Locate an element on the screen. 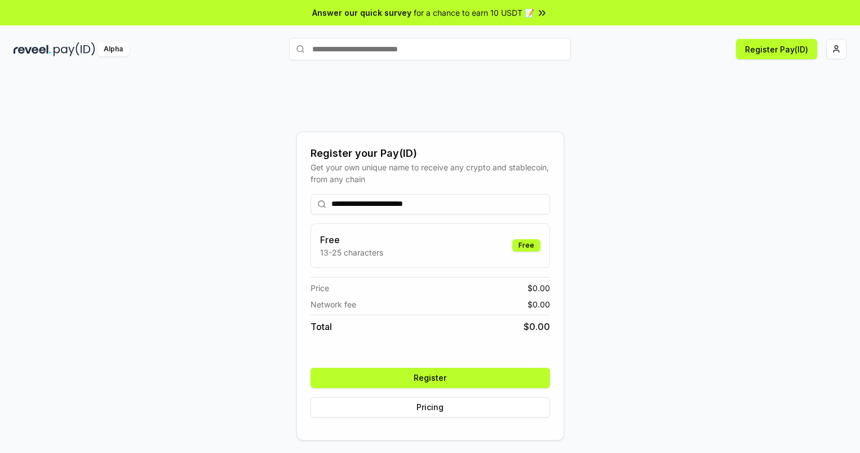 Image resolution: width=860 pixels, height=453 pixels. img: reveel_dark is located at coordinates (32, 49).